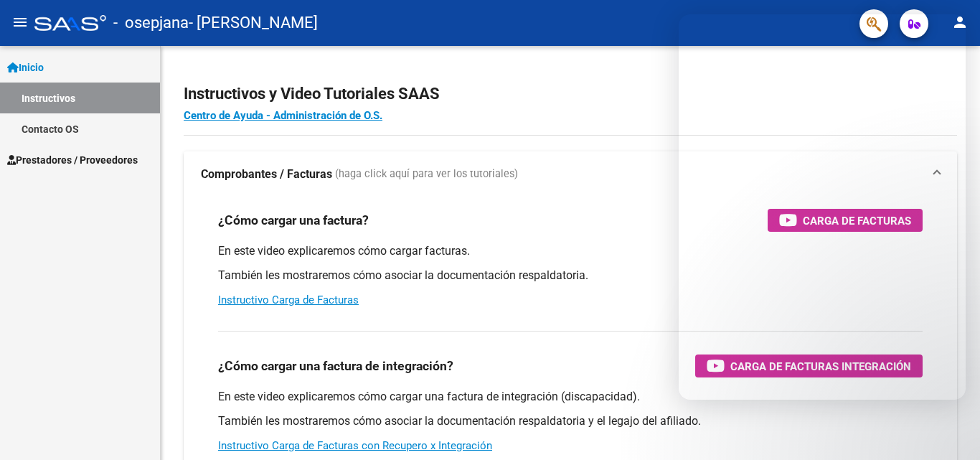  What do you see at coordinates (267, 174) in the screenshot?
I see `strong: Comprobantes / Facturas` at bounding box center [267, 174].